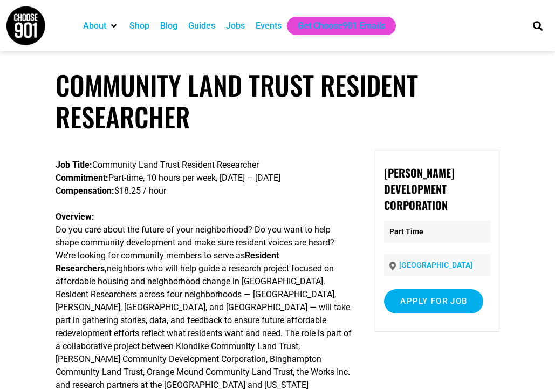  Describe the element at coordinates (169, 26) in the screenshot. I see `a: Blog` at that location.